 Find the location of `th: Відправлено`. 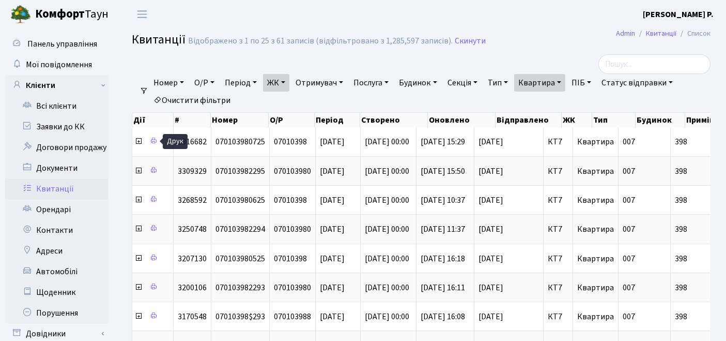

th: Відправлено is located at coordinates (528, 120).